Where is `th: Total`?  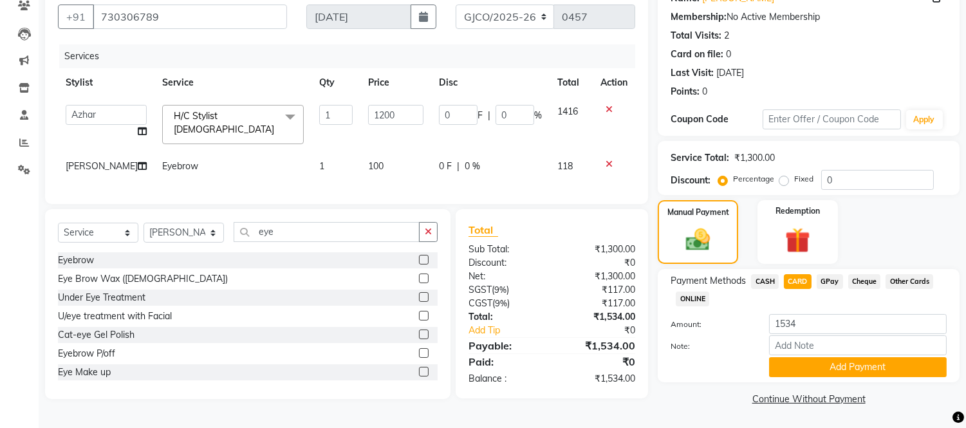
th: Total is located at coordinates (571, 82).